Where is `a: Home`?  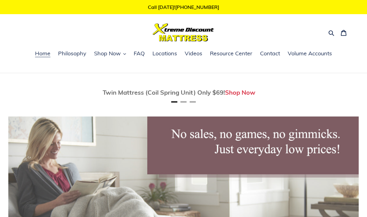
a: Home is located at coordinates (43, 54).